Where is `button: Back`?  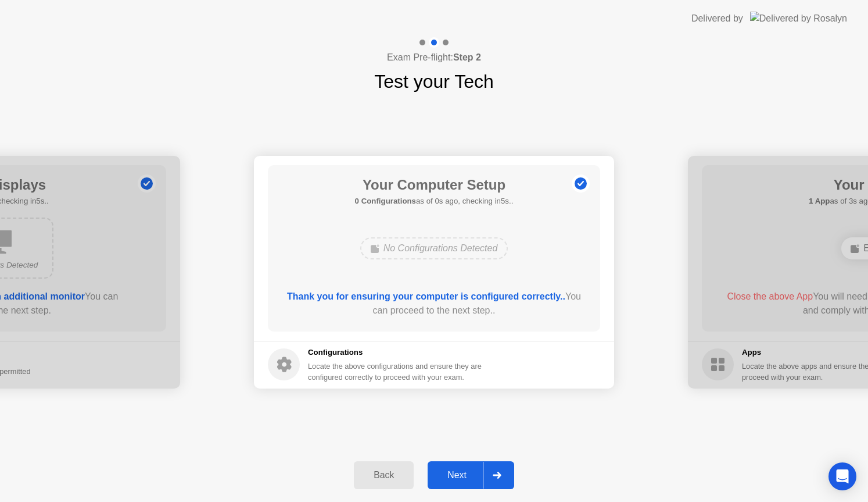
button: Back is located at coordinates (383, 475).